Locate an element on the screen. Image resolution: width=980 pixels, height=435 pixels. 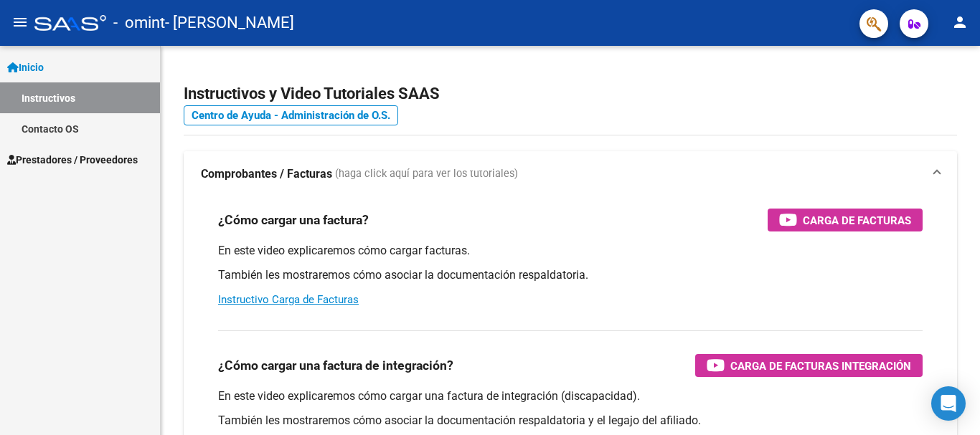
p: En este video explicaremos cómo cargar una factura de integración (discapacidad). is located at coordinates (571, 396).